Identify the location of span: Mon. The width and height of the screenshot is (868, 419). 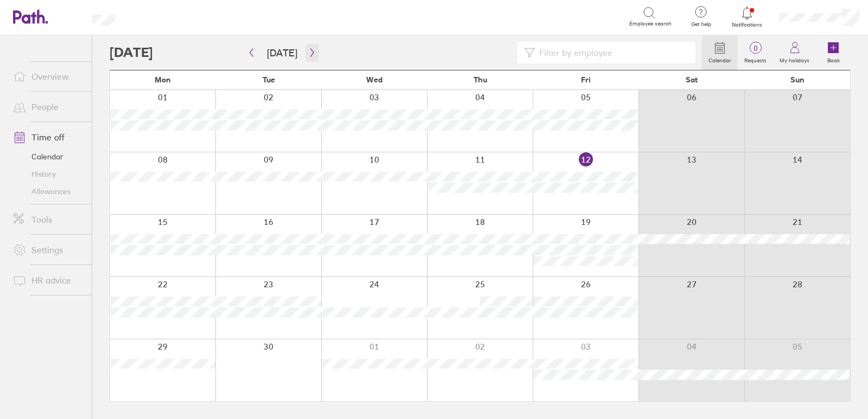
(163, 80).